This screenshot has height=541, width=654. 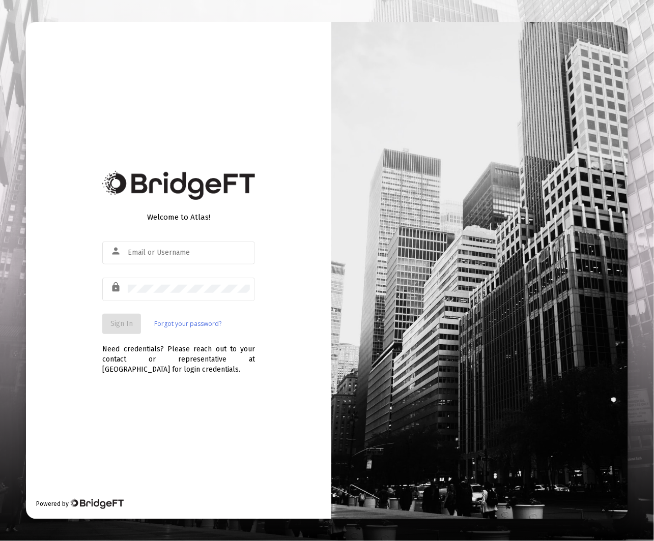 I want to click on div: Welcome to Atlas!, so click(x=179, y=217).